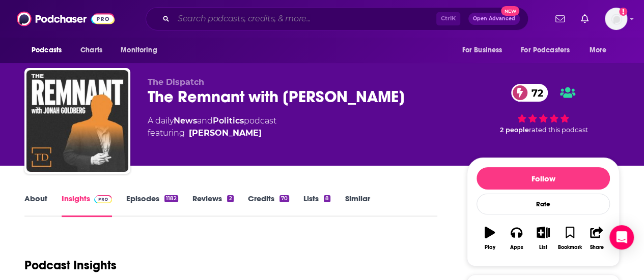 The height and width of the screenshot is (280, 644). Describe the element at coordinates (514, 129) in the screenshot. I see `span: 2 people` at that location.